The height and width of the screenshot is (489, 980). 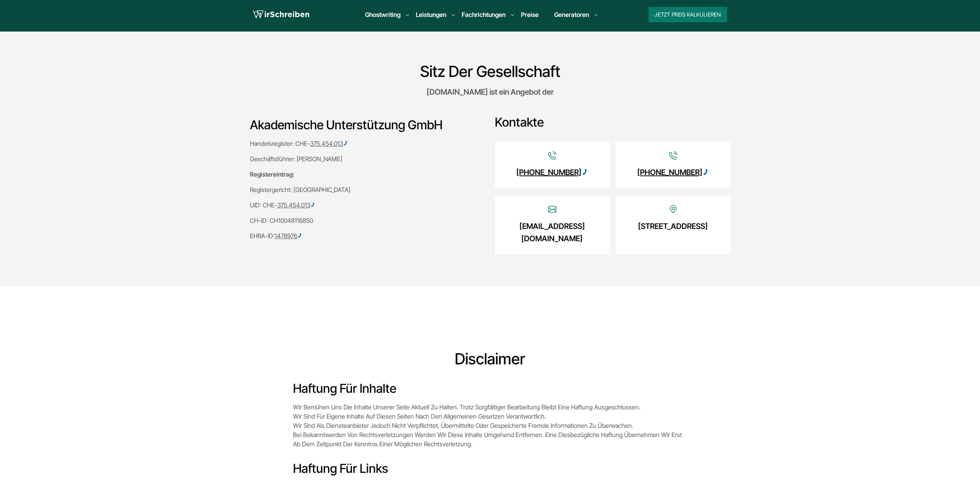 What do you see at coordinates (383, 14) in the screenshot?
I see `a: Ghostwriting` at bounding box center [383, 14].